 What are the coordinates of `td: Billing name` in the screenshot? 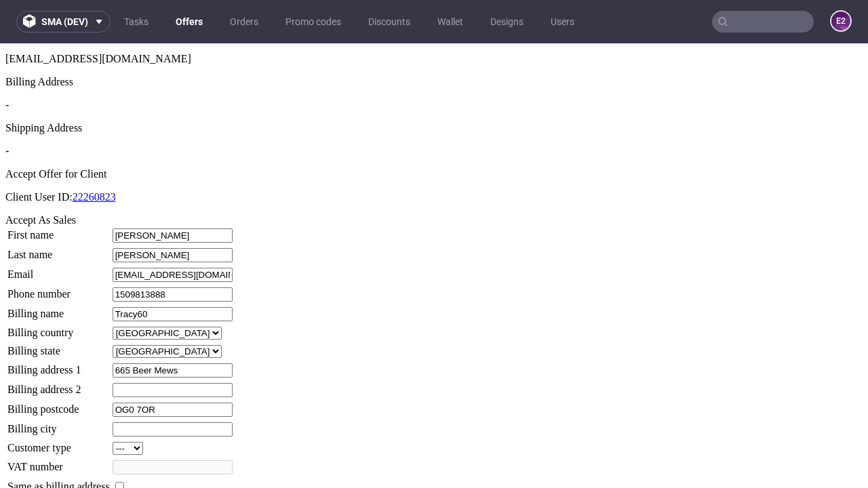 It's located at (58, 270).